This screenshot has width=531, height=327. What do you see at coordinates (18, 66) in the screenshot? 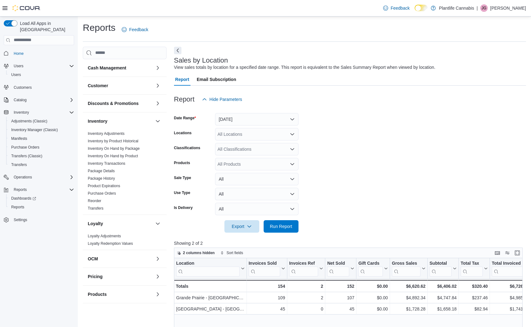
I see `span: Users` at bounding box center [18, 66].